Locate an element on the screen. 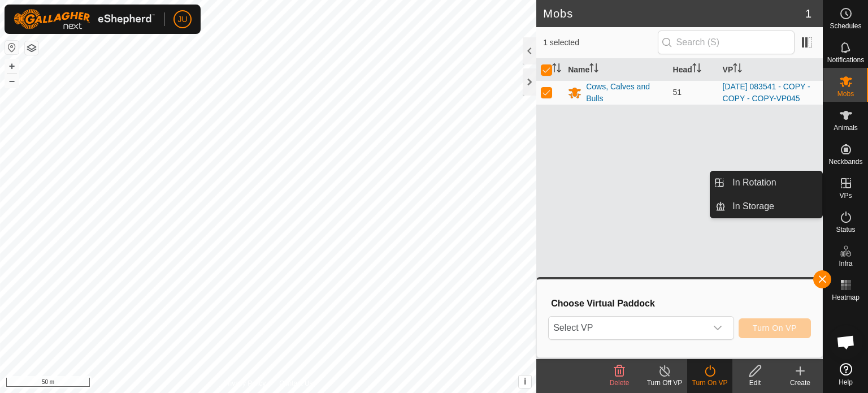 This screenshot has width=868, height=393. a: In Storage is located at coordinates (774, 206).